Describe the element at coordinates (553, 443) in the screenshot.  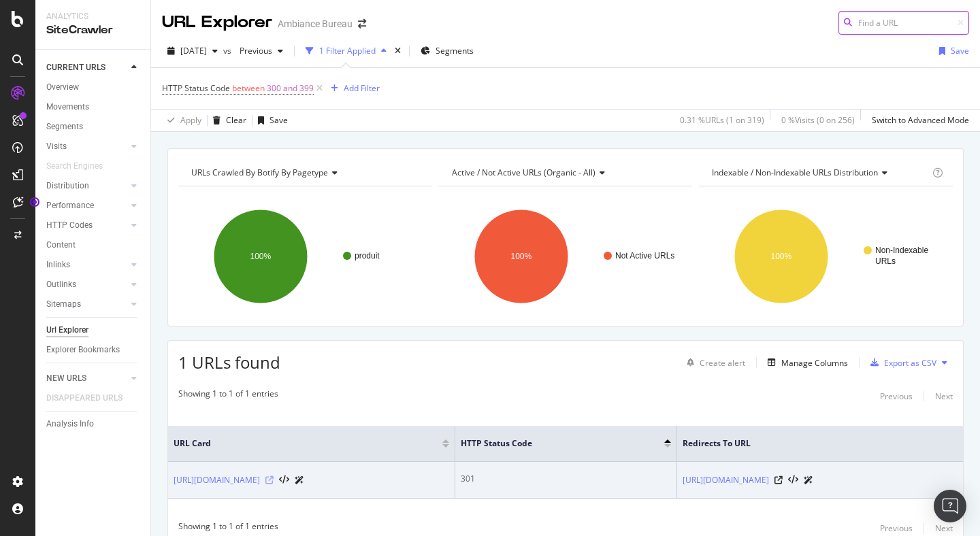
I see `span: HTTP Status Code` at that location.